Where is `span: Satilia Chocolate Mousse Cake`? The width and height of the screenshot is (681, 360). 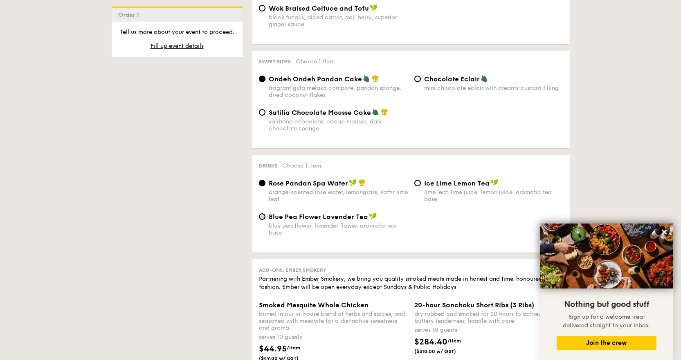 span: Satilia Chocolate Mousse Cake is located at coordinates (320, 112).